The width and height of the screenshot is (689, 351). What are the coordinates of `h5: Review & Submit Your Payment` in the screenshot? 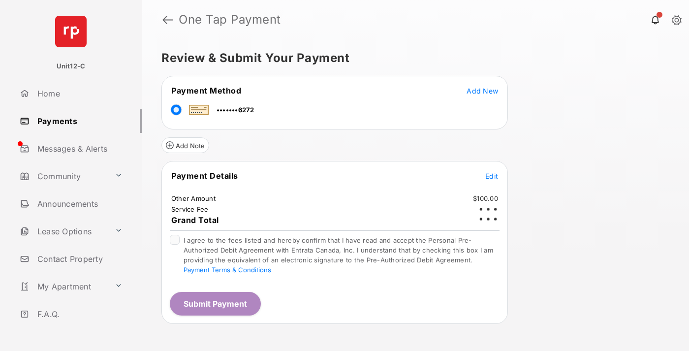 It's located at (411, 58).